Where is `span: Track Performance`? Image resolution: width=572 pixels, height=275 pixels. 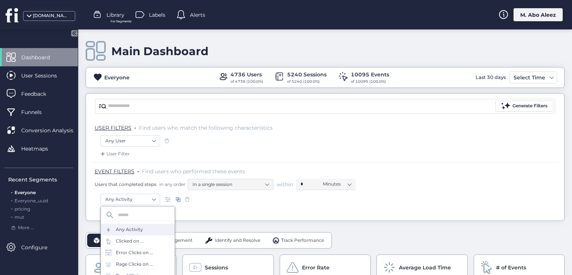 span: Track Performance is located at coordinates (302, 240).